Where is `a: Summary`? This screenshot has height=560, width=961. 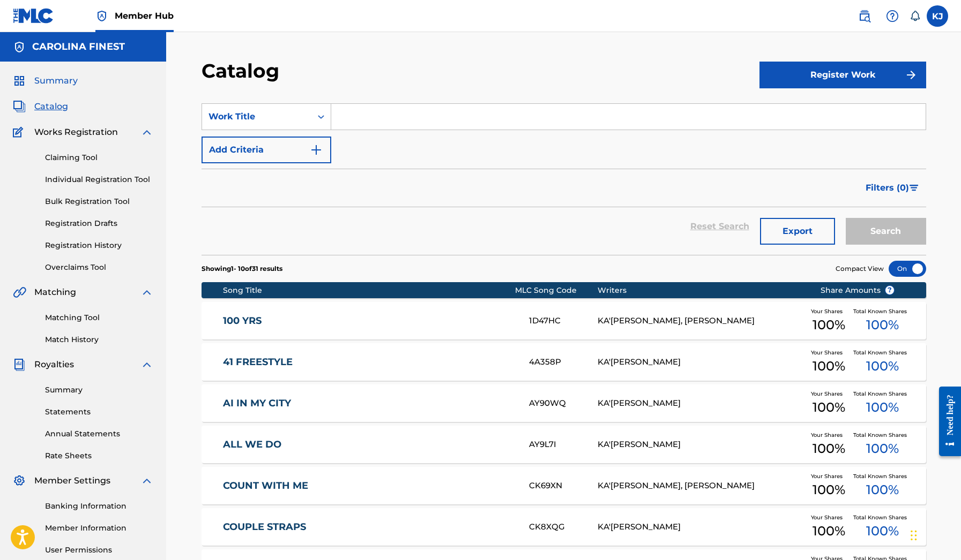 a: Summary is located at coordinates (99, 390).